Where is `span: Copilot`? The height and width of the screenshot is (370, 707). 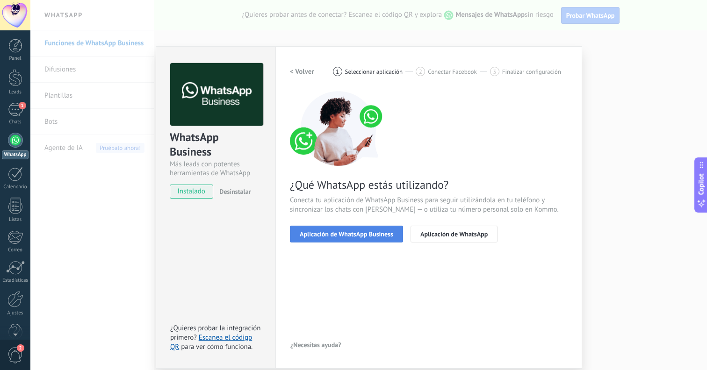
span: Copilot is located at coordinates (701, 185).